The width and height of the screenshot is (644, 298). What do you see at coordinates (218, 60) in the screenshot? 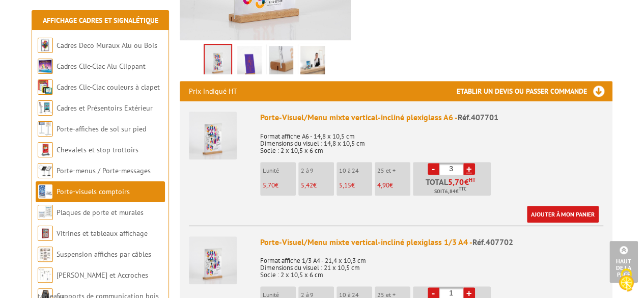
I see `img: porte_visuel_menu_mixtes_vertical_incline_plexi_socle_bois.png` at bounding box center [218, 60].